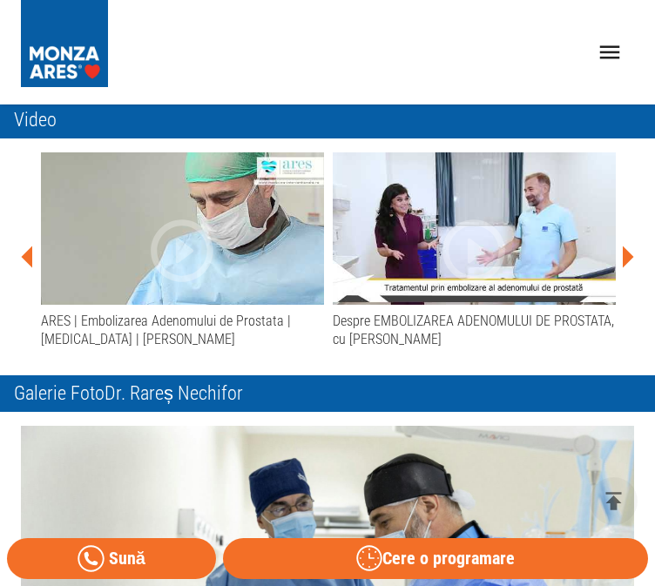  I want to click on button: open drawer, so click(610, 52).